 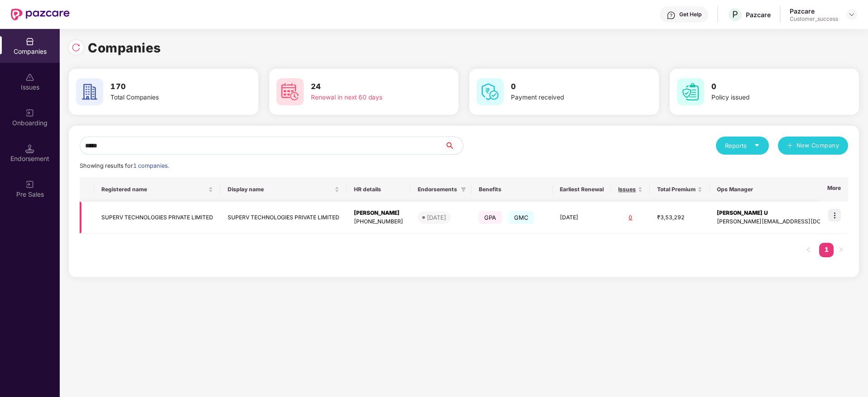 What do you see at coordinates (283, 189) in the screenshot?
I see `th: Display name` at bounding box center [283, 189].